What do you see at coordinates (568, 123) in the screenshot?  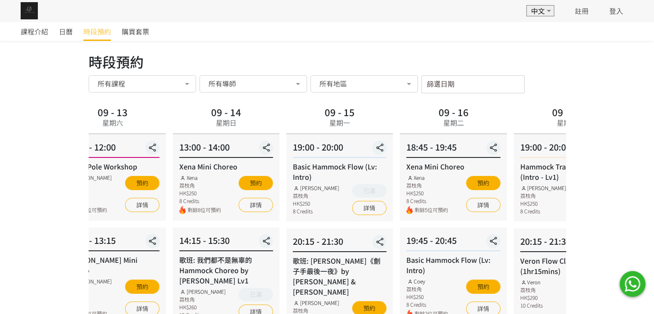 I see `div: 星期三` at bounding box center [568, 123].